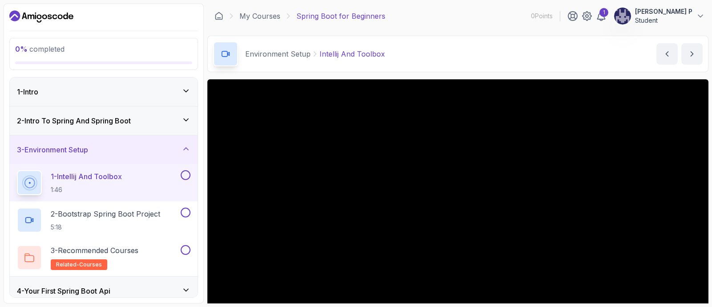  I want to click on a: 1, so click(602, 16).